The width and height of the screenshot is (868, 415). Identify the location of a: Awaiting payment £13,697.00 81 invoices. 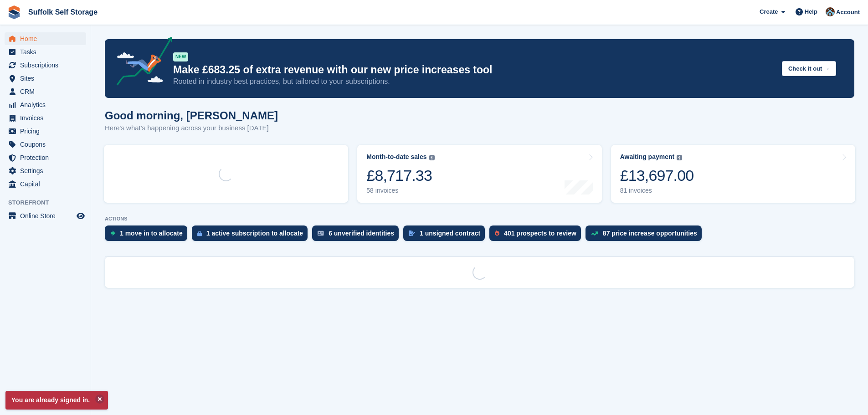
(733, 174).